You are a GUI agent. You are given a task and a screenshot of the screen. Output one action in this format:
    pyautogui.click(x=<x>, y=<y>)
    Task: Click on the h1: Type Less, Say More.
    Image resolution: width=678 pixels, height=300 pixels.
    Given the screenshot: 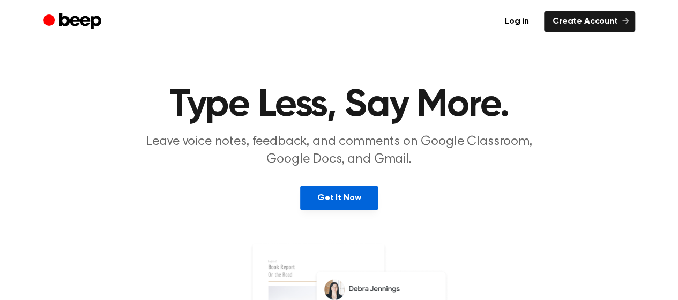 What is the action you would take?
    pyautogui.click(x=339, y=105)
    